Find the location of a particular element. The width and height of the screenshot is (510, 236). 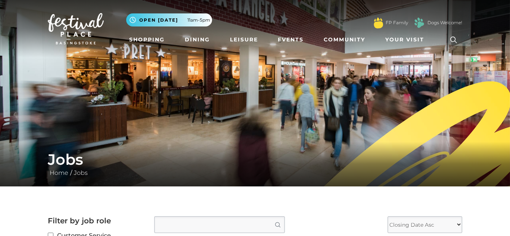

a: Events is located at coordinates (291, 40).